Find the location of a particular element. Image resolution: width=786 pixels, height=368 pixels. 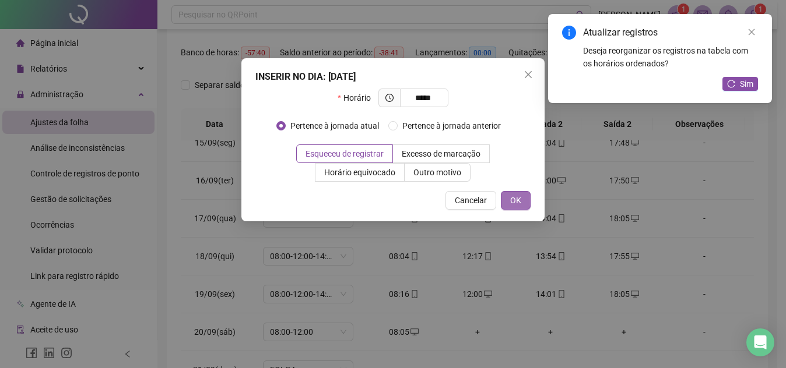

span: reload is located at coordinates (731, 84).